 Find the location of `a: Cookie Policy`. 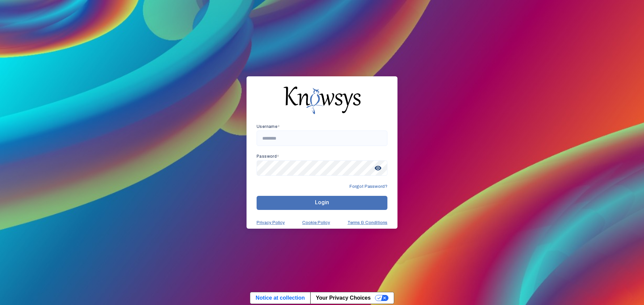

a: Cookie Policy is located at coordinates (316, 223).